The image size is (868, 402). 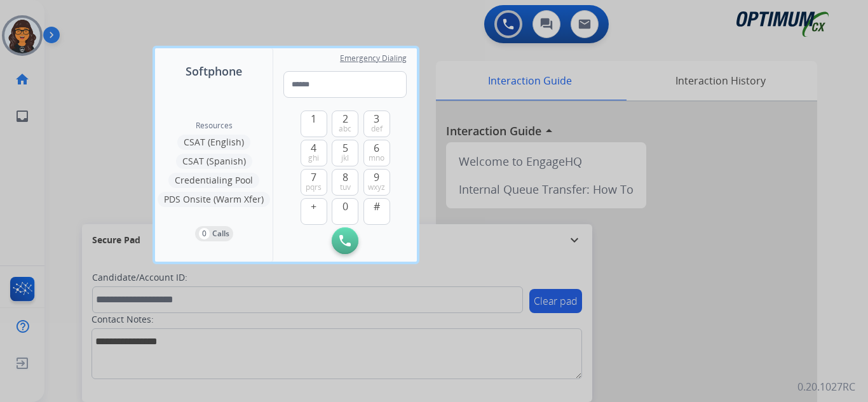 I want to click on span: Resources, so click(x=214, y=125).